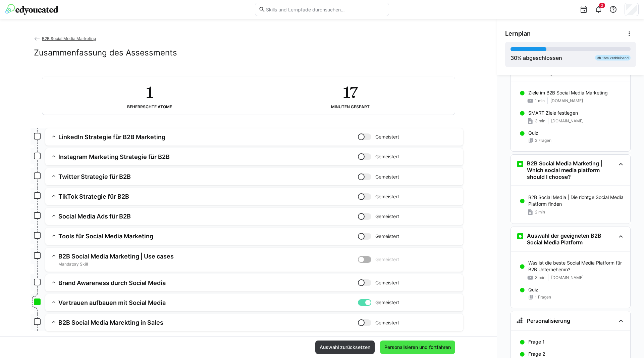 Image resolution: width=644 pixels, height=358 pixels. I want to click on p: Frage 1, so click(537, 341).